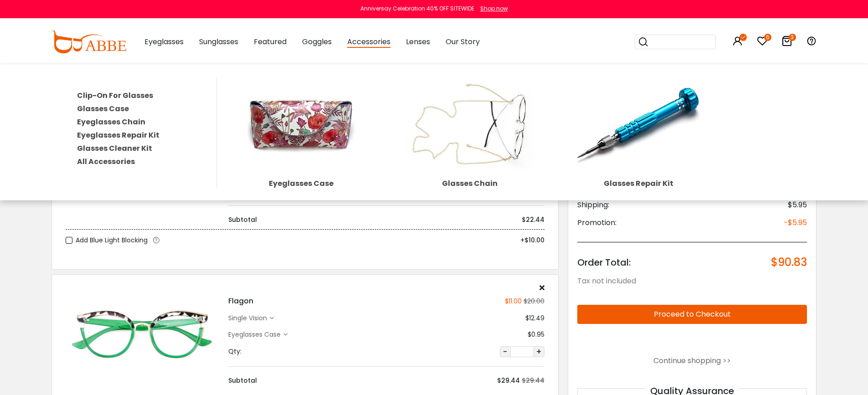 Image resolution: width=868 pixels, height=395 pixels. Describe the element at coordinates (533, 220) in the screenshot. I see `div: $22.44` at that location.